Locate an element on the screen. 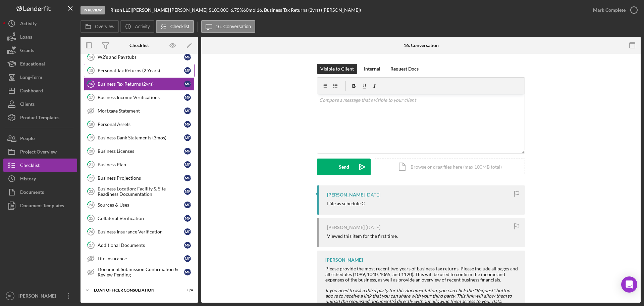  div: Personal Tax Returns (2 Years) is located at coordinates (141, 70).